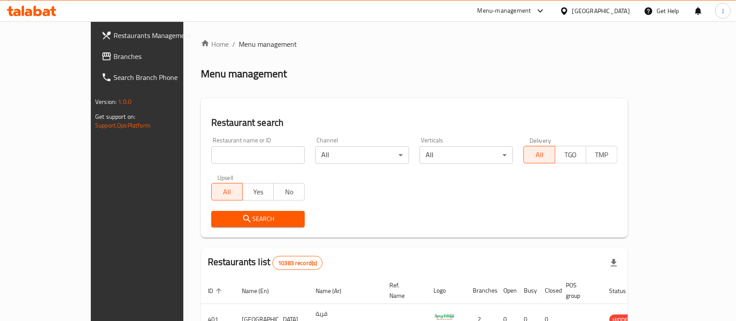 This screenshot has width=736, height=321. I want to click on span: Branches, so click(160, 56).